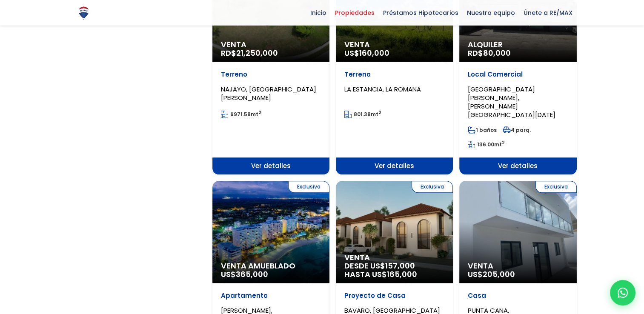 The height and width of the screenshot is (314, 644). What do you see at coordinates (491, 13) in the screenshot?
I see `span: Nuestro equipo` at bounding box center [491, 13].